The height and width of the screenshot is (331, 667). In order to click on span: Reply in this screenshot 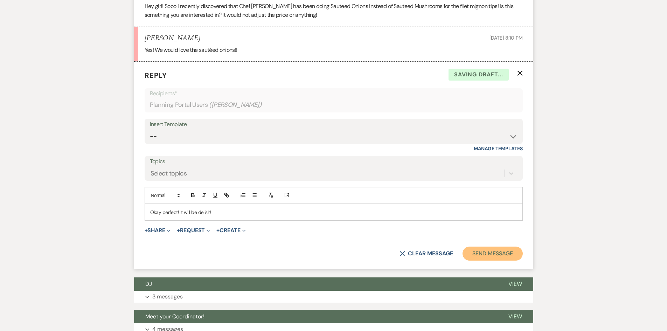, I will do `click(156, 75)`.